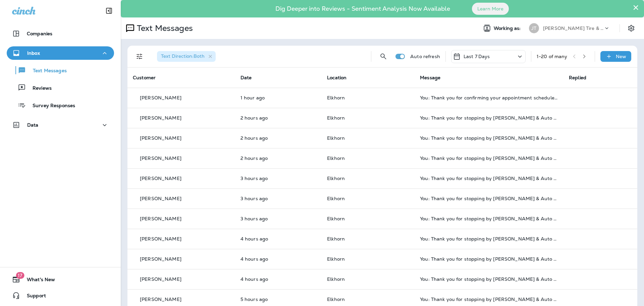 The height and width of the screenshot is (306, 644). What do you see at coordinates (39, 34) in the screenshot?
I see `p: Companies` at bounding box center [39, 34].